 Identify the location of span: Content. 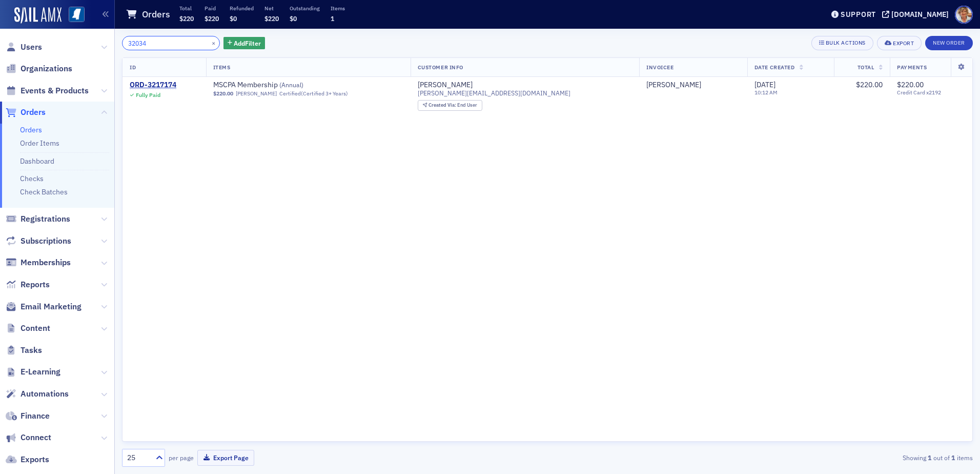
(35, 328).